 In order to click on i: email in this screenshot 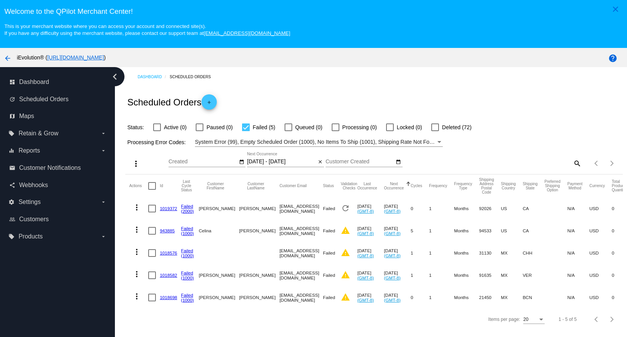, I will do `click(12, 168)`.